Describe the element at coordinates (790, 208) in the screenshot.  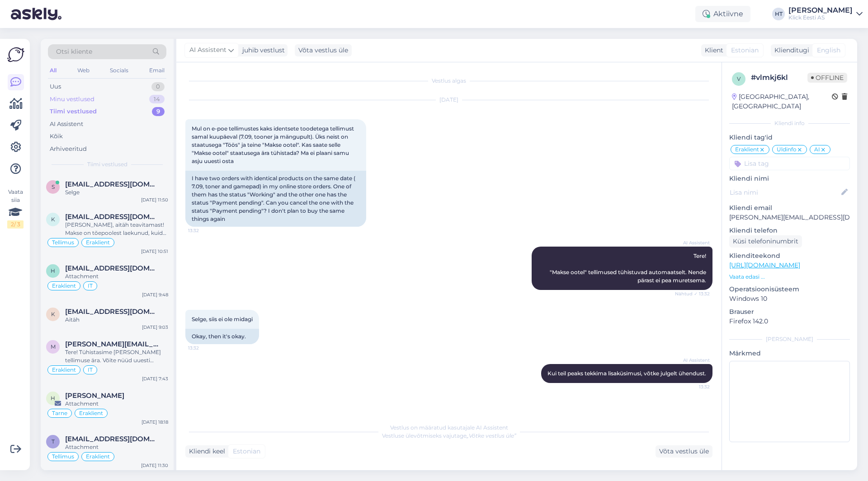
I see `p: Kliendi email` at that location.